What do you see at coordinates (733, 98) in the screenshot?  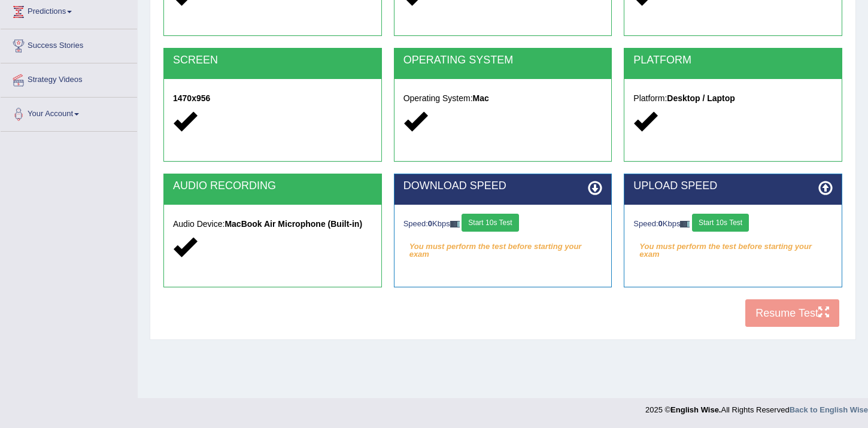 I see `h5: Platform:` at bounding box center [733, 98].